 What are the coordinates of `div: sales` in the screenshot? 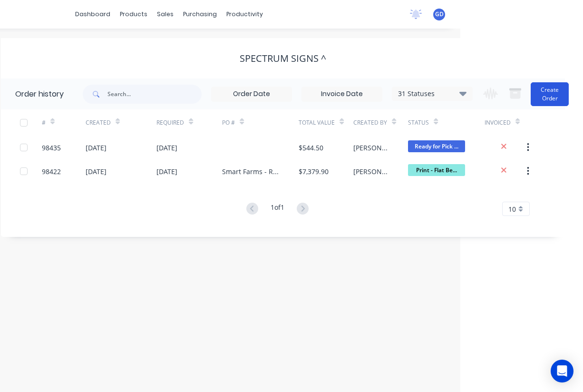 It's located at (165, 14).